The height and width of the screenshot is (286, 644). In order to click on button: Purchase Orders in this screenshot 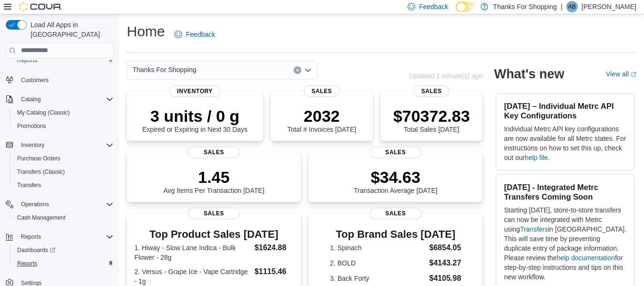, I will do `click(64, 158)`.